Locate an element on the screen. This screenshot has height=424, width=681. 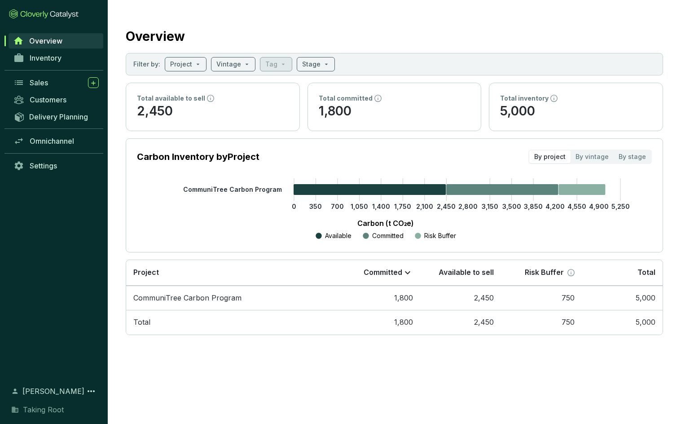
span: Sales is located at coordinates (39, 83).